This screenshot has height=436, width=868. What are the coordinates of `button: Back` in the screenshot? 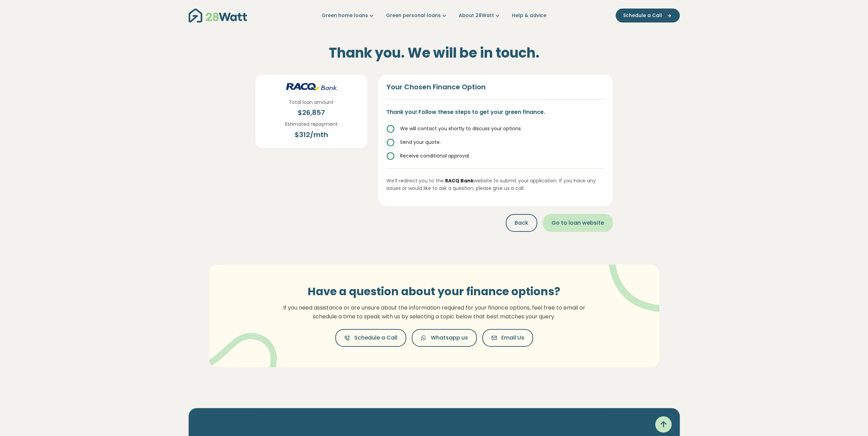 It's located at (522, 223).